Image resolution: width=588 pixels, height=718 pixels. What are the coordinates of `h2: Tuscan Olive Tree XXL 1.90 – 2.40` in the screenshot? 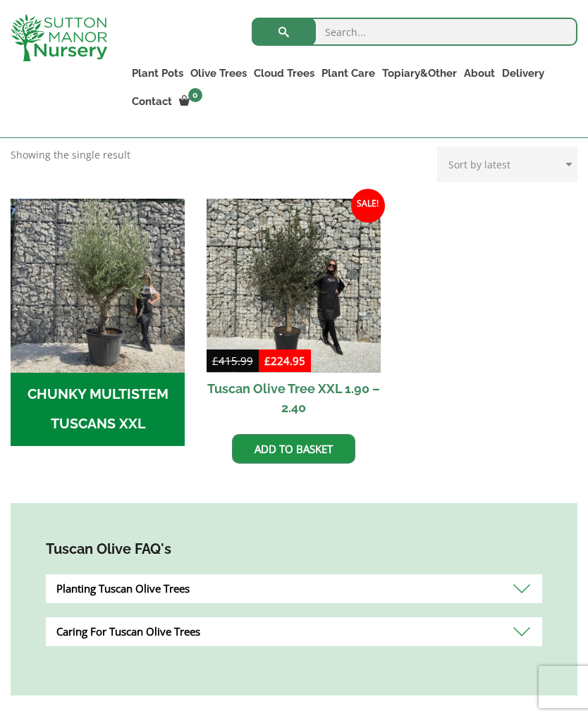 It's located at (293, 398).